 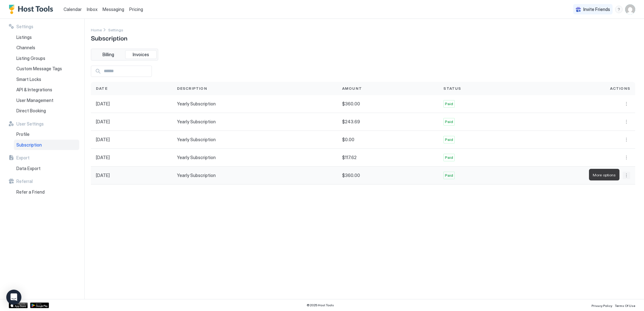 I want to click on span: Profile, so click(x=23, y=134).